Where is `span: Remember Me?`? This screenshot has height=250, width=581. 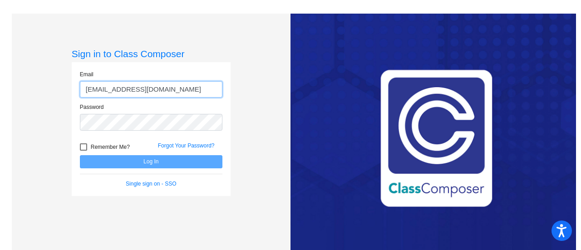 span: Remember Me? is located at coordinates (110, 147).